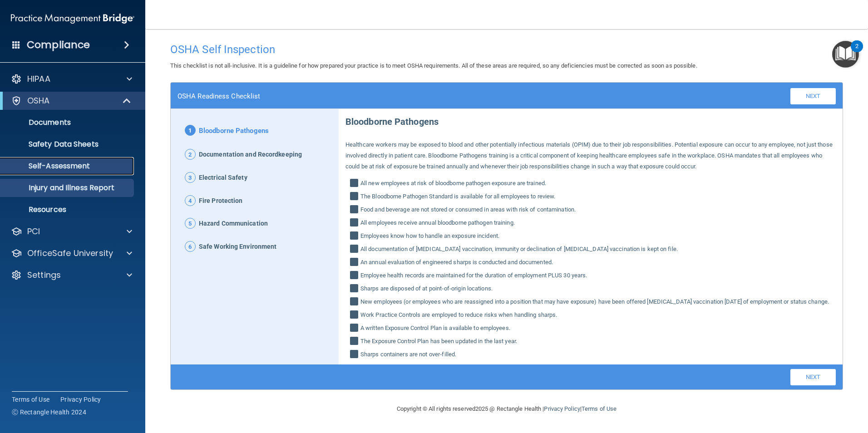 The image size is (868, 433). Describe the element at coordinates (459, 315) in the screenshot. I see `span: Work Practice Controls are employed to reduce risks when handling sharps.` at that location.